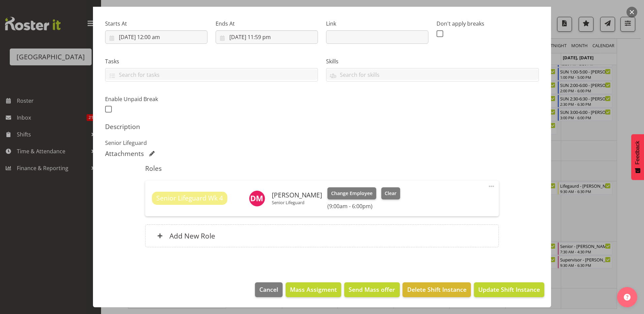 The width and height of the screenshot is (644, 314). Describe the element at coordinates (433, 74) in the screenshot. I see `input: Search for skills` at that location.